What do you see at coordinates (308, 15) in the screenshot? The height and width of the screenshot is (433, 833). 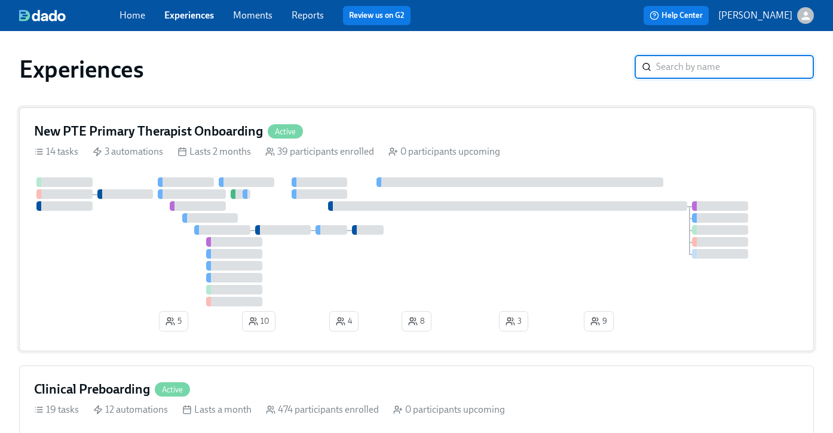 I see `a: Reports` at bounding box center [308, 15].